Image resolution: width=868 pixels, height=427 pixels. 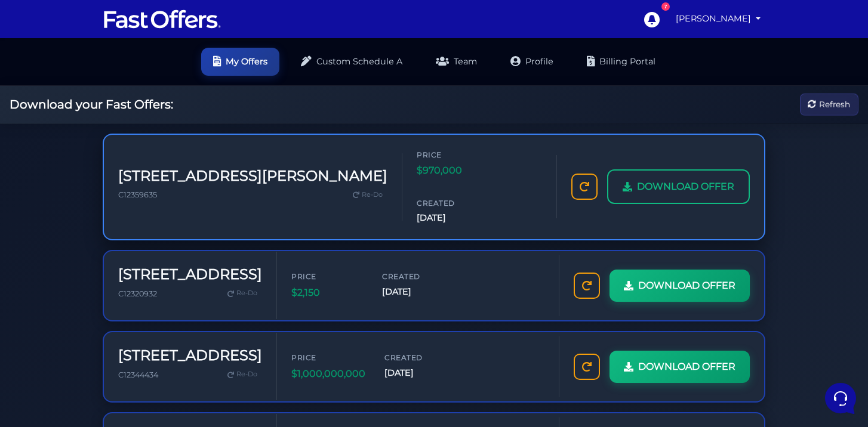 I want to click on a: Open Help Center, so click(x=184, y=172).